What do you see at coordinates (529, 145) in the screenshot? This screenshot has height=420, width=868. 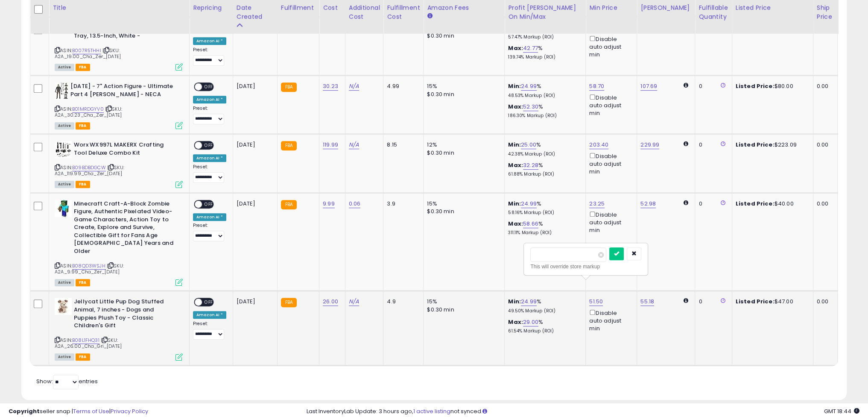 I see `a: 25.00` at bounding box center [529, 145].